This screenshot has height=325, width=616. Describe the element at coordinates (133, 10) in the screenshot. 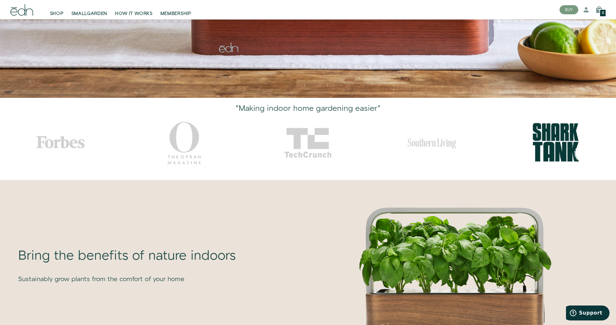

I see `a: HOW IT WORKS` at that location.